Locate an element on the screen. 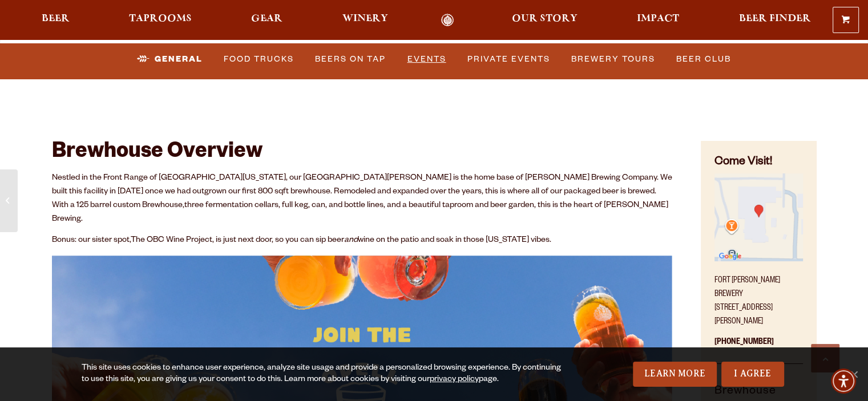  span: Impact is located at coordinates (658, 19).